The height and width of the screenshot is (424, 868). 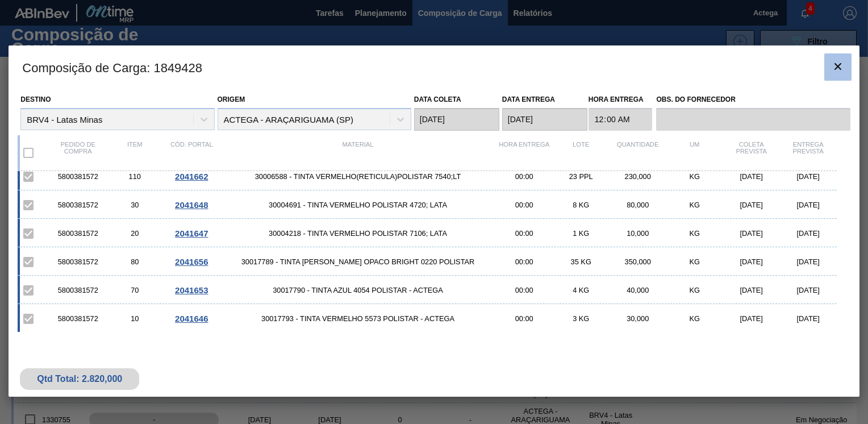 I want to click on div: Pedido de compra, so click(x=78, y=153).